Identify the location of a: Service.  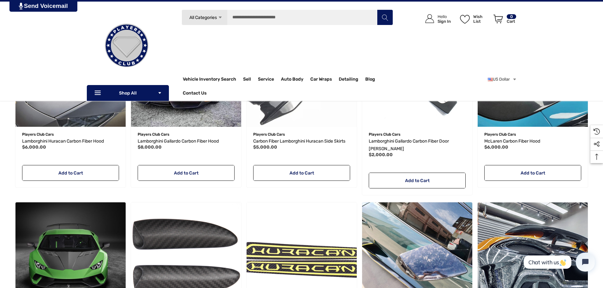
(269, 79).